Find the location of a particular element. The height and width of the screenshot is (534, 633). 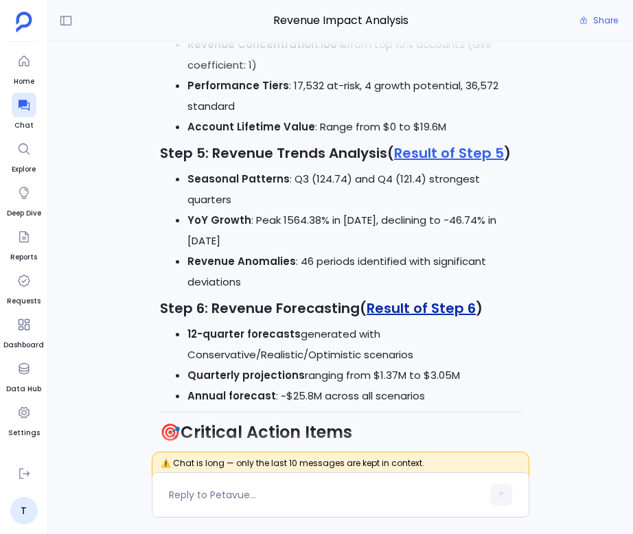

a: Data Hub is located at coordinates (23, 376).